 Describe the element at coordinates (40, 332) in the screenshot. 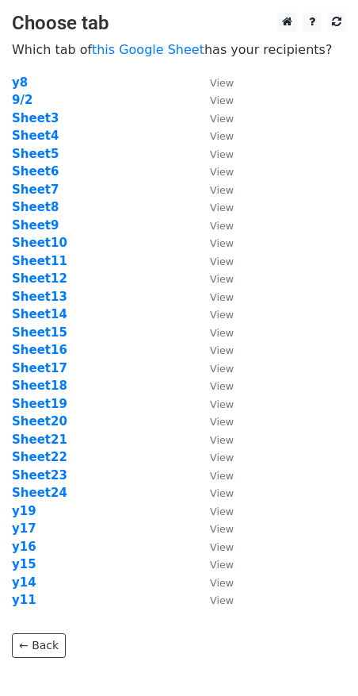

I see `strong: Sheet15` at that location.